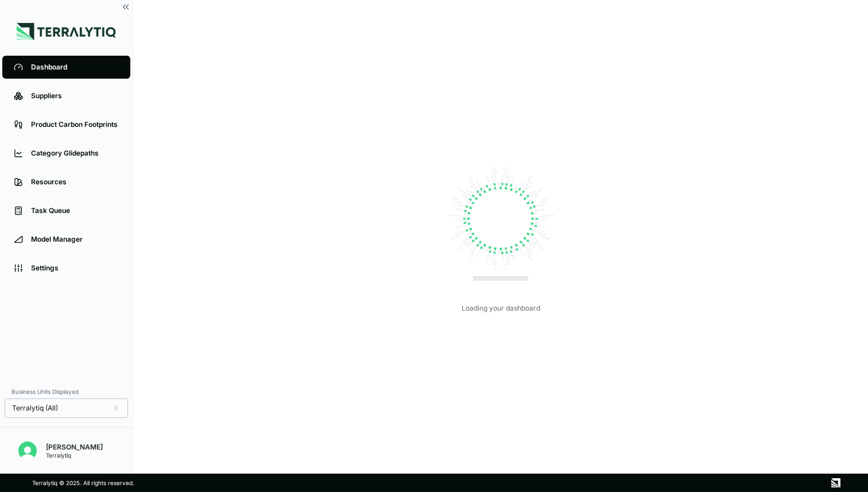 The width and height of the screenshot is (868, 492). I want to click on div: Category Glidepaths, so click(75, 154).